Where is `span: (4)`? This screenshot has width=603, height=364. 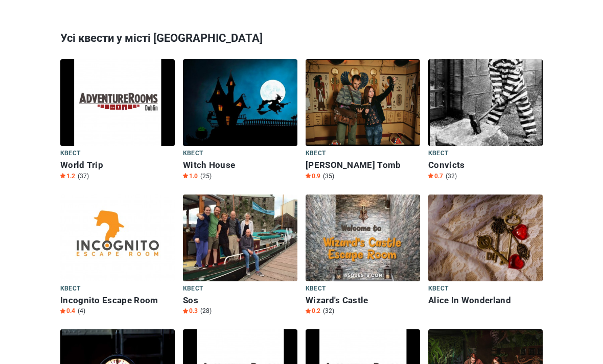
span: (4) is located at coordinates (81, 311).